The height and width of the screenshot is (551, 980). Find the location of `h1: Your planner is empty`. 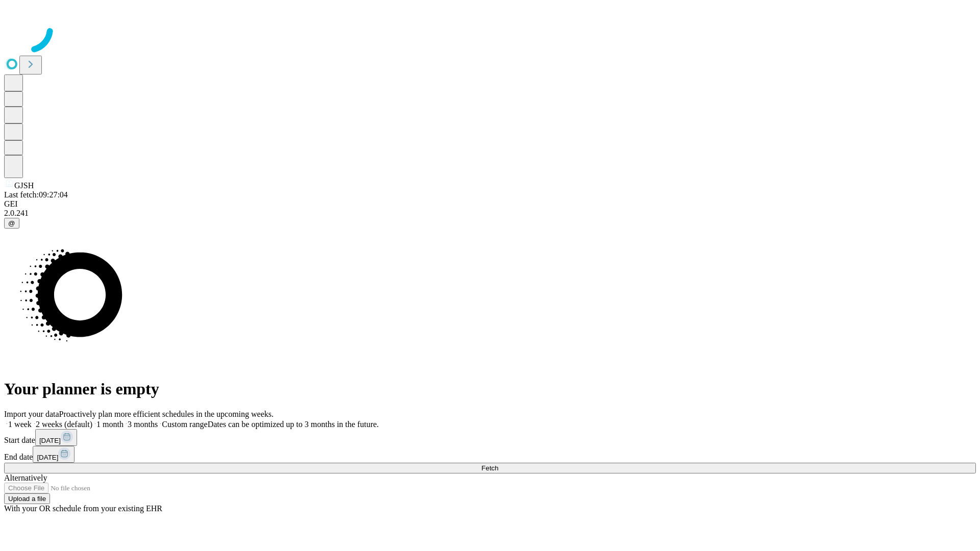

h1: Your planner is empty is located at coordinates (490, 389).